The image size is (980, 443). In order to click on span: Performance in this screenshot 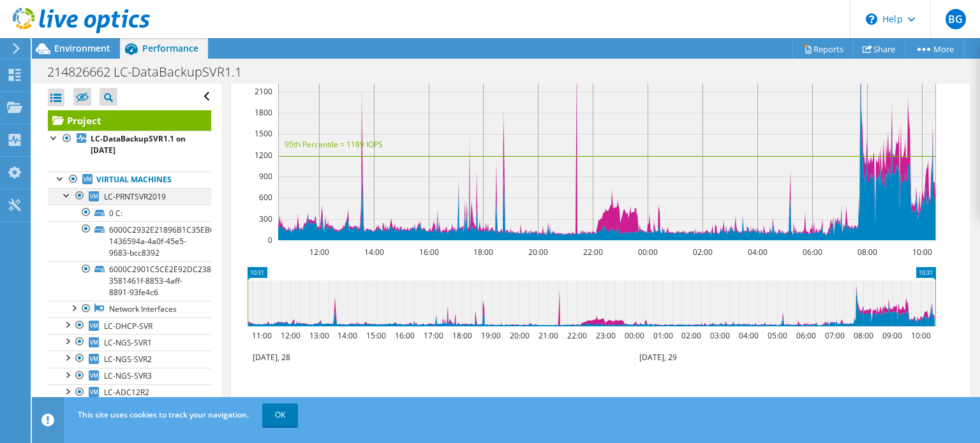, I will do `click(170, 48)`.